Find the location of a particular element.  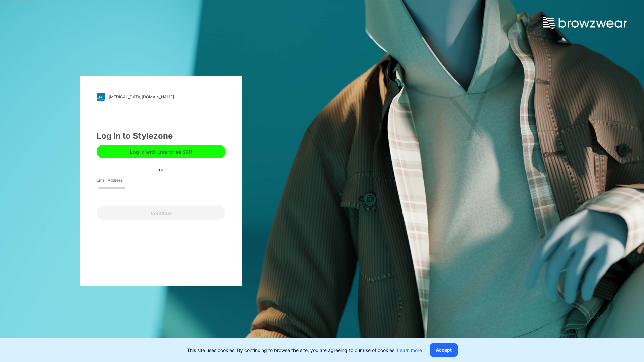

p: This site uses cookies. By continuing to browse the site, you are agreeing to our use of cookies. is located at coordinates (304, 350).